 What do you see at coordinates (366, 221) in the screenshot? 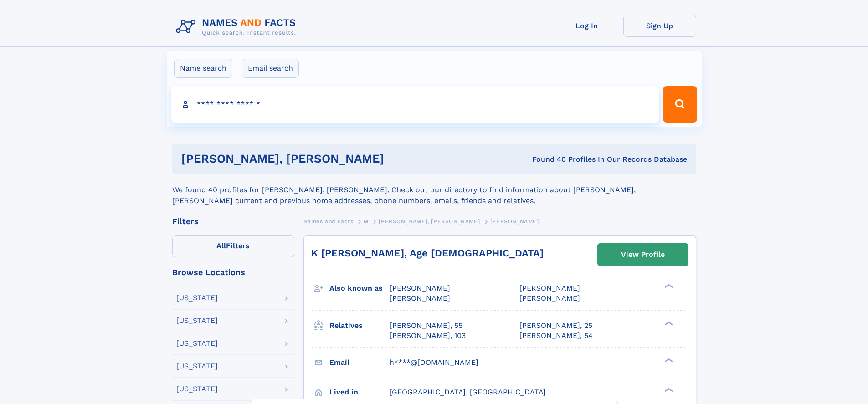
I see `a: M` at bounding box center [366, 221].